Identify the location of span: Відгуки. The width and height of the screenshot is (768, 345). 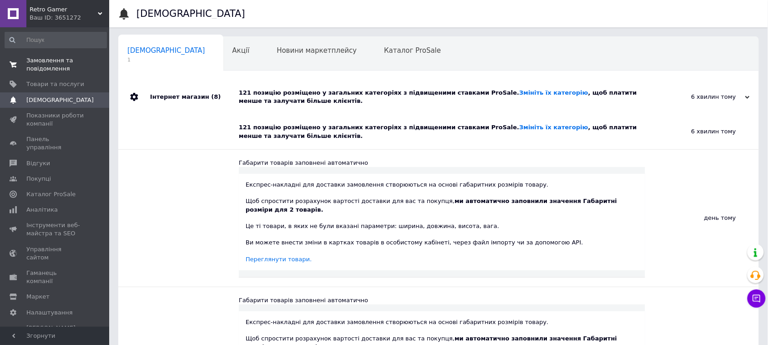
(38, 163).